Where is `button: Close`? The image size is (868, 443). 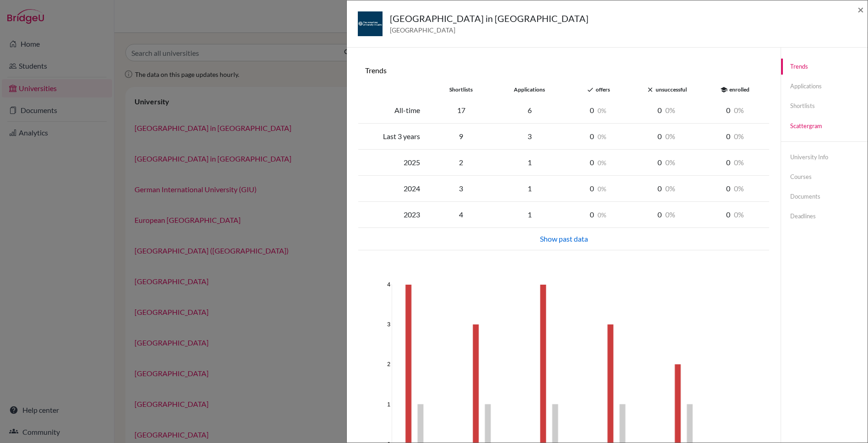
button: Close is located at coordinates (860, 9).